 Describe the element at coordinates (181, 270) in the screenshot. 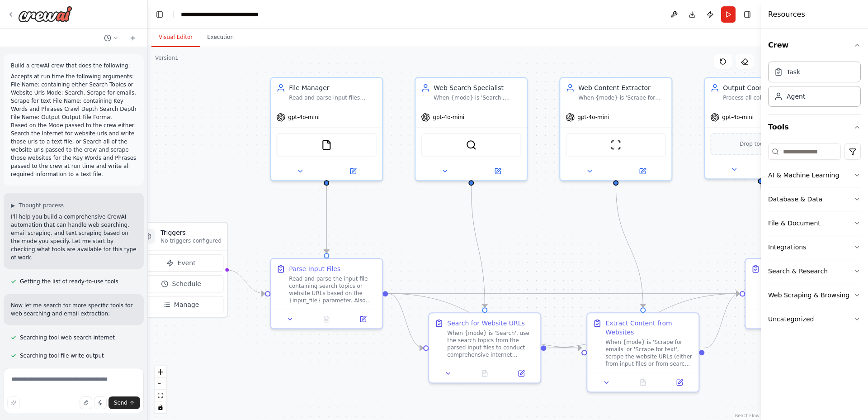

I see `div: TriggersNo triggers configuredEventScheduleManage` at that location.